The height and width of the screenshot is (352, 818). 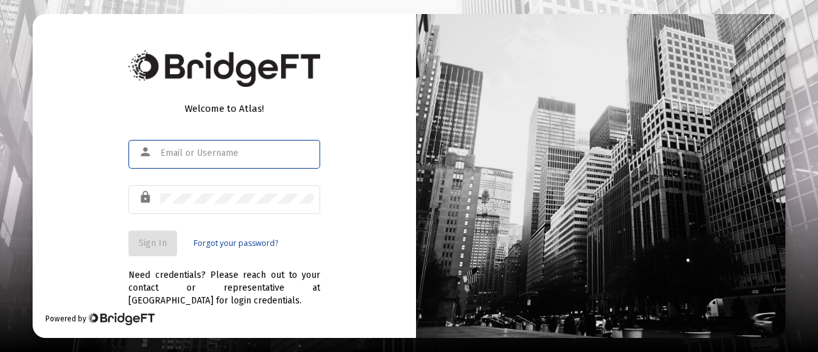 What do you see at coordinates (153, 243) in the screenshot?
I see `span: Sign In` at bounding box center [153, 243].